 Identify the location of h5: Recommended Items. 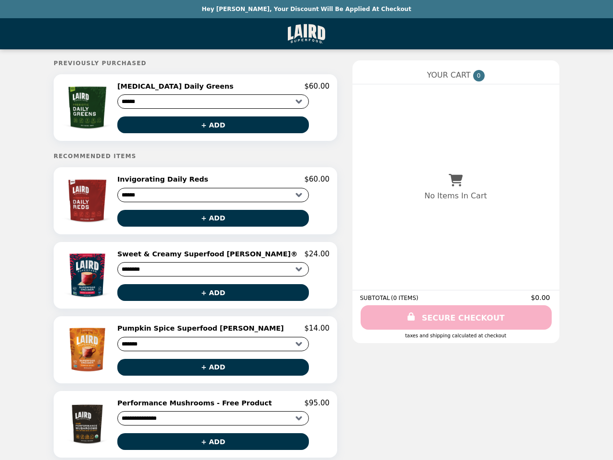
(195, 156).